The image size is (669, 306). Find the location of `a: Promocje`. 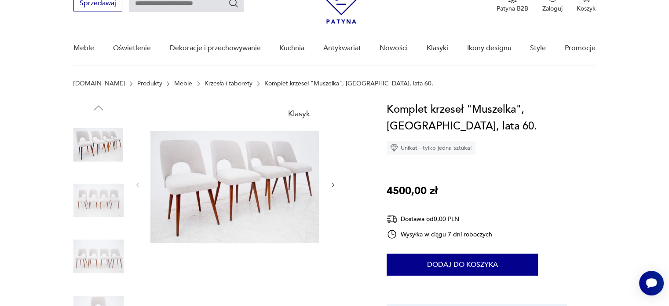

a: Promocje is located at coordinates (581, 48).